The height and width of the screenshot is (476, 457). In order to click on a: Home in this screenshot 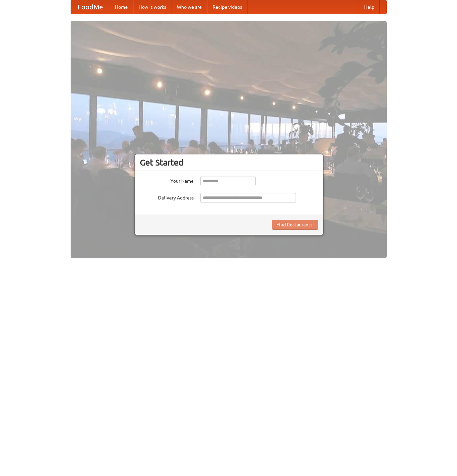, I will do `click(121, 7)`.